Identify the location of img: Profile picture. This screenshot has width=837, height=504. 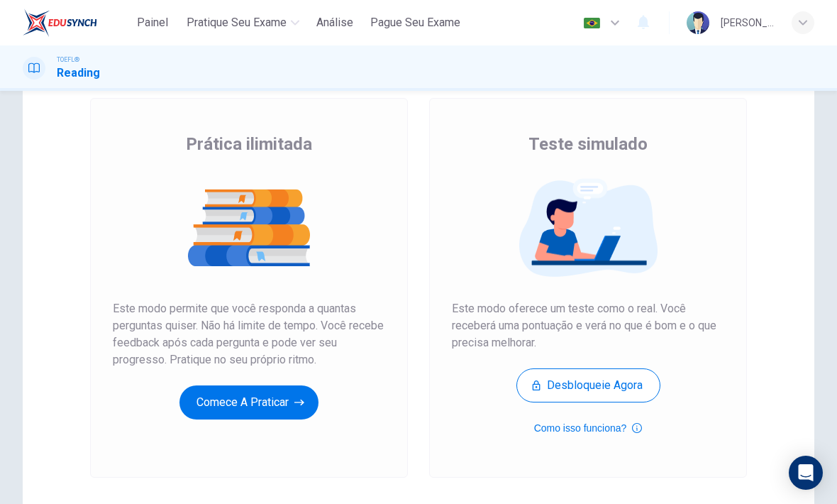
(698, 22).